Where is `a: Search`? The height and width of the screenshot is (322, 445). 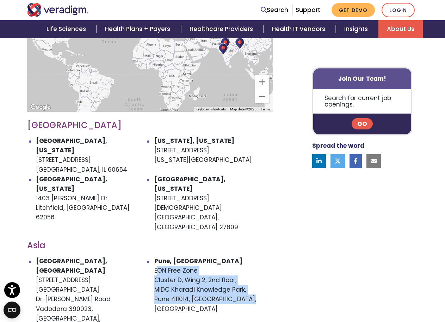 a: Search is located at coordinates (275, 10).